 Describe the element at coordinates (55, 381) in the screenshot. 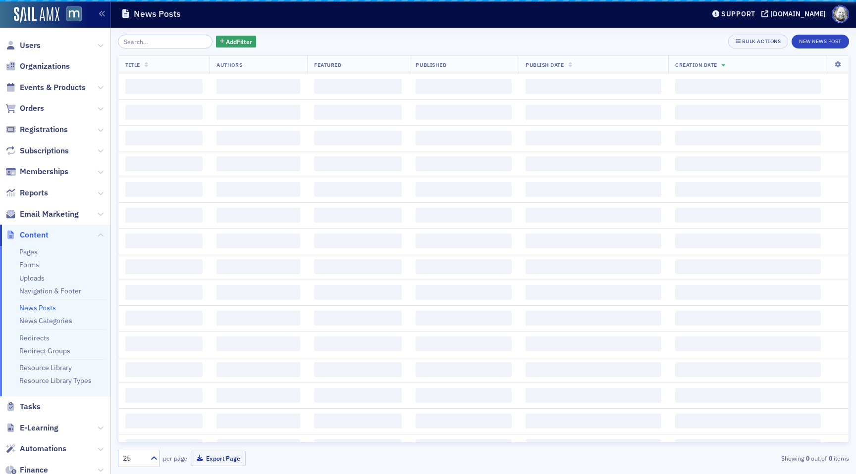

I see `a: Resource Library Types` at that location.